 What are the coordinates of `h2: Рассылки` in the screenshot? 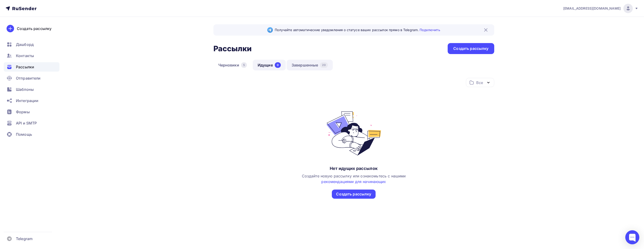 It's located at (232, 49).